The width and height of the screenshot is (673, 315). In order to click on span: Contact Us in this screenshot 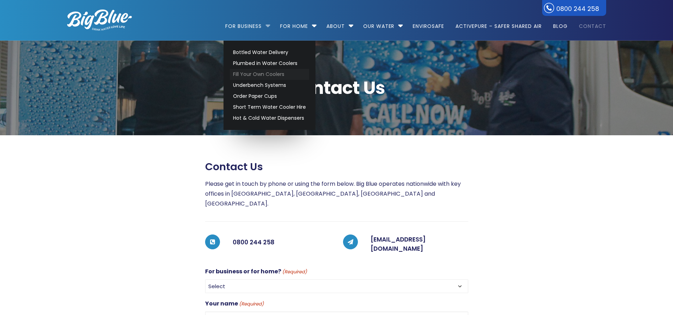, I will do `click(337, 88)`.